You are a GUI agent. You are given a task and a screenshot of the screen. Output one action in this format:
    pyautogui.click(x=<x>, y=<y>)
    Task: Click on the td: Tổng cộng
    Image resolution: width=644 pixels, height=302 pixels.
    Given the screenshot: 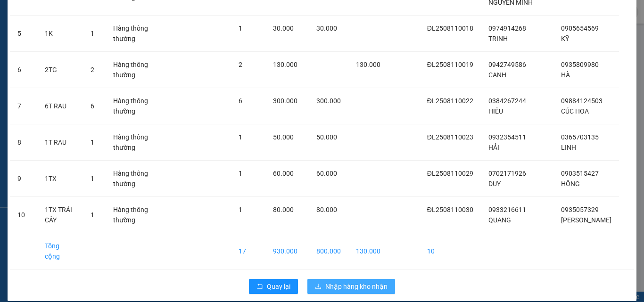 What is the action you would take?
    pyautogui.click(x=60, y=251)
    